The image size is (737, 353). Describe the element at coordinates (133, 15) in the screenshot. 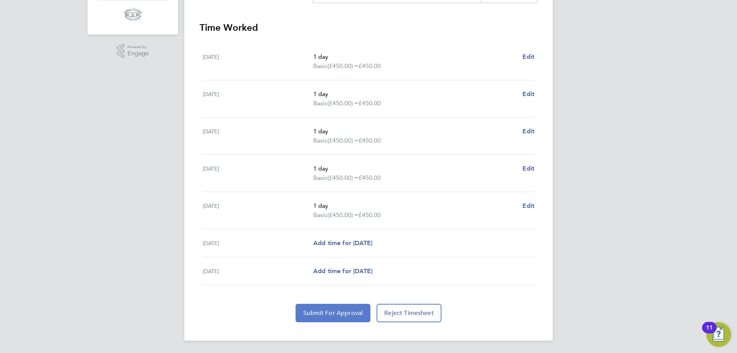

I see `a: Go to home page` at that location.